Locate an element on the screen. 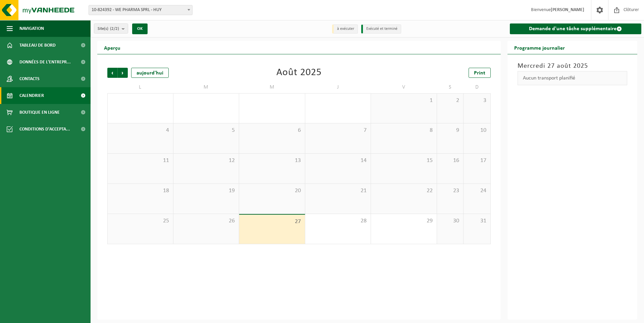  span: Print is located at coordinates (480, 73).